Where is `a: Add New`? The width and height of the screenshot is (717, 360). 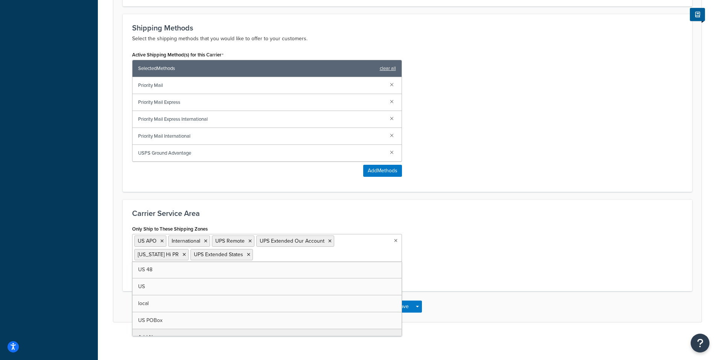
a: Add New is located at coordinates (267, 338).